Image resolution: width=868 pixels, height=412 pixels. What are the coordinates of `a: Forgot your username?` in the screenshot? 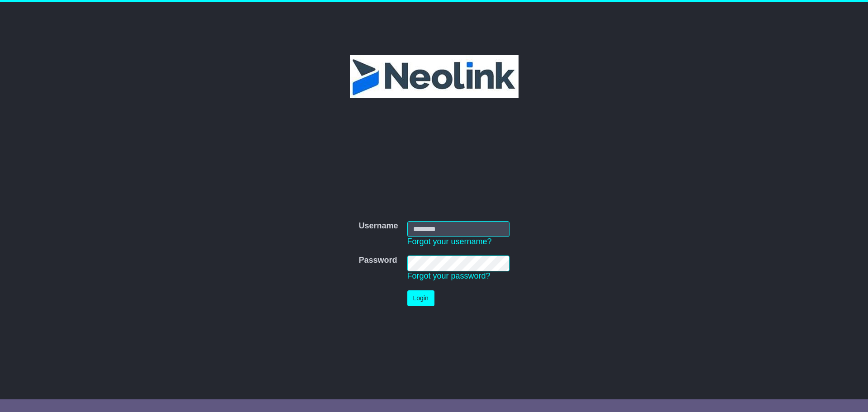 It's located at (450, 241).